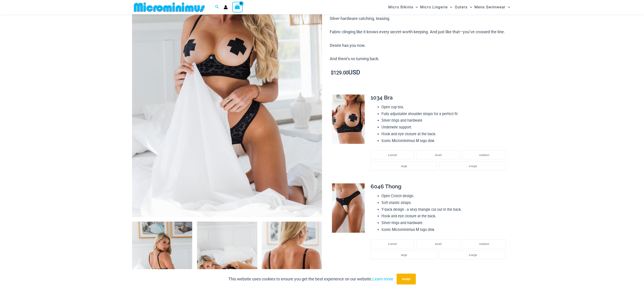  Describe the element at coordinates (449, 7) in the screenshot. I see `nav: Site Navigation` at that location.